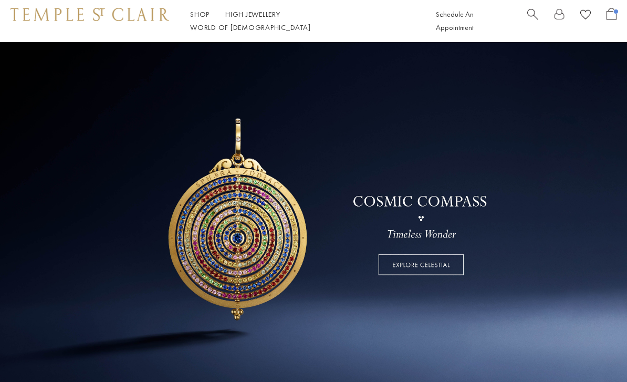 Image resolution: width=627 pixels, height=382 pixels. I want to click on a: Search, so click(532, 21).